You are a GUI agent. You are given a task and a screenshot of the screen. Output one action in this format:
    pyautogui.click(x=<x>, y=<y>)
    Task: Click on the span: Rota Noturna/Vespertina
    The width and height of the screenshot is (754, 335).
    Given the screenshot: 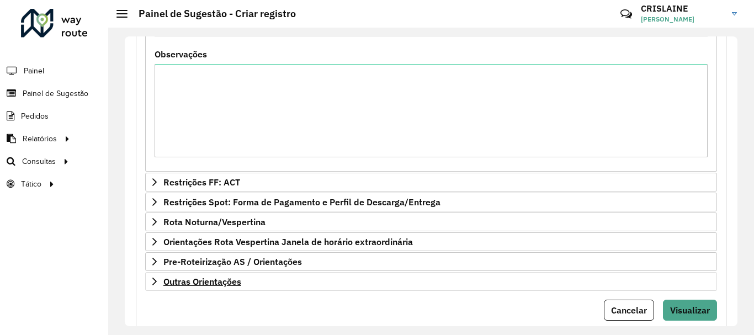 What is the action you would take?
    pyautogui.click(x=214, y=222)
    